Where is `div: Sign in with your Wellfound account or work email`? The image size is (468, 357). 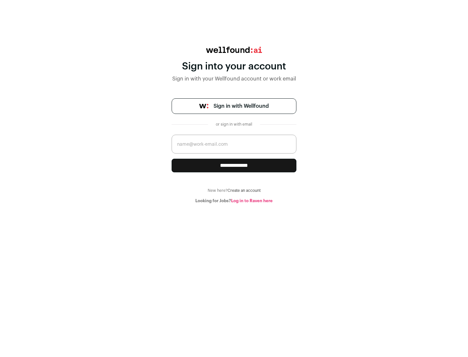 div: Sign in with your Wellfound account or work email is located at coordinates (234, 79).